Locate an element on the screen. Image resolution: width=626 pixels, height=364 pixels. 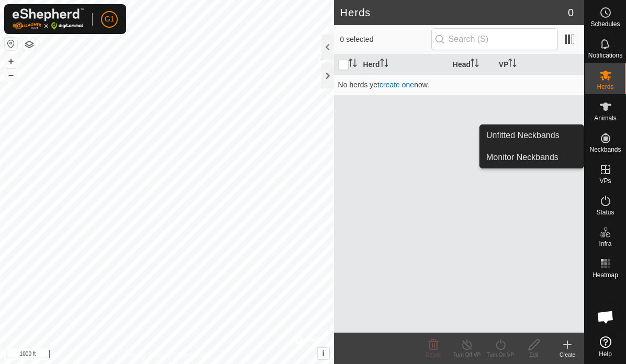
span: Animals is located at coordinates (605, 118).